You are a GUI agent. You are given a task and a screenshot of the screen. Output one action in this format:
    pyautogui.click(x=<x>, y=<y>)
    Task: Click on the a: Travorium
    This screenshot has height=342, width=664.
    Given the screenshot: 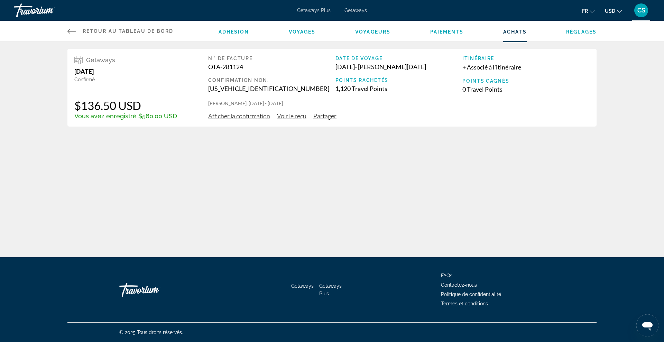 What is the action you would take?
    pyautogui.click(x=48, y=10)
    